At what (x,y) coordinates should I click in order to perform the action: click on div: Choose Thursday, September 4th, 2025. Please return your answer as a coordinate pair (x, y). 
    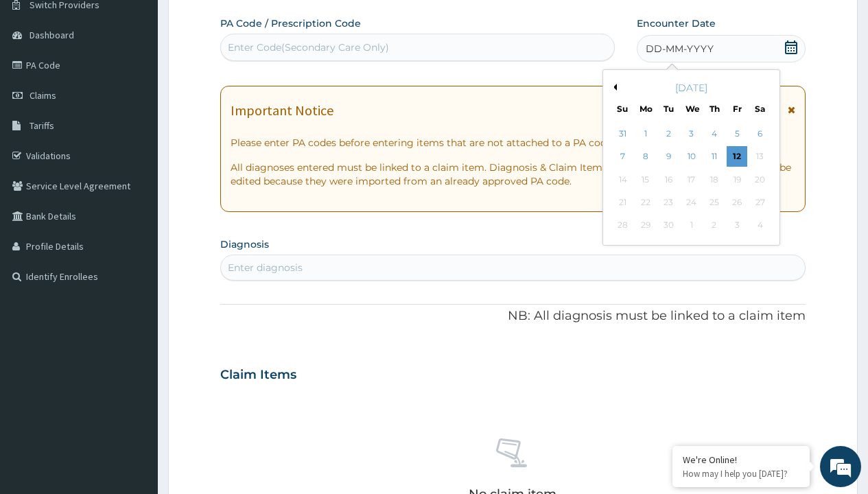
    Looking at the image, I should click on (714, 134).